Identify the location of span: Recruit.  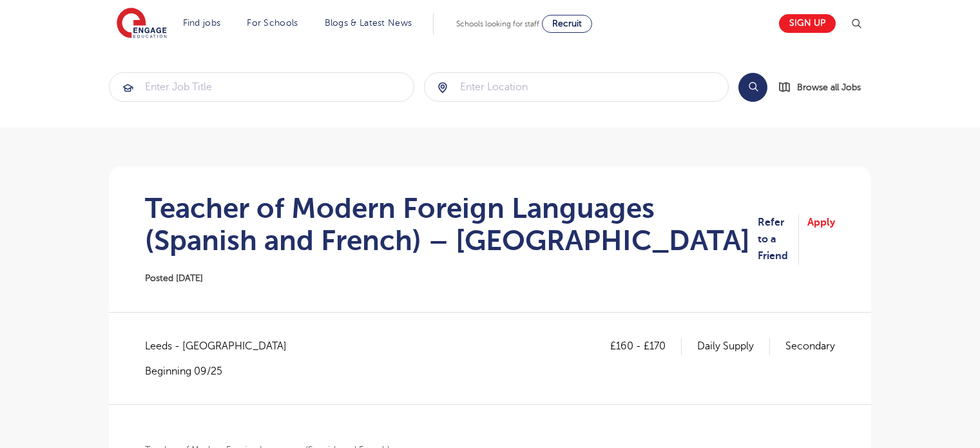
(567, 23).